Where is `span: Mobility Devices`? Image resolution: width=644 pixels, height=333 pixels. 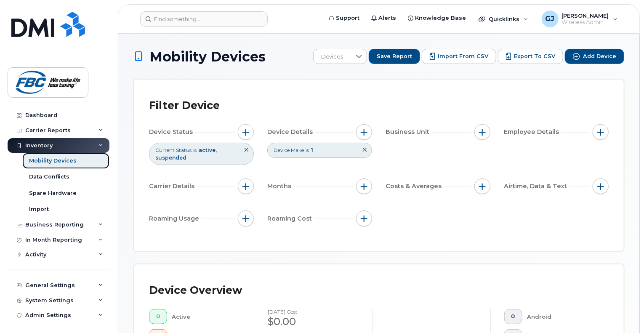
span: Mobility Devices is located at coordinates (208, 56).